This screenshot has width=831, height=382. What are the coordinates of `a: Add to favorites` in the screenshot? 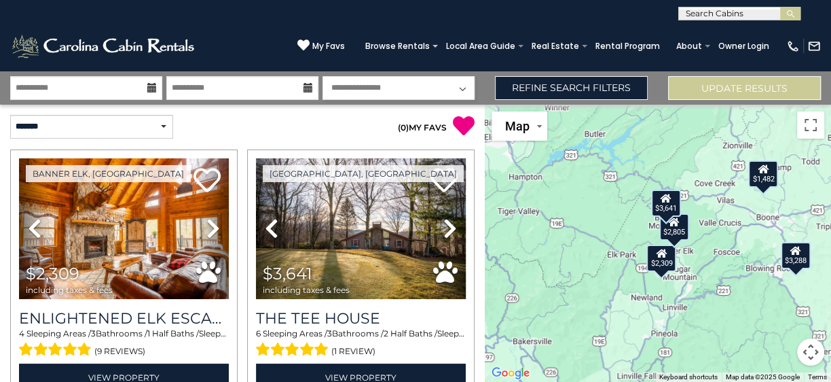 It's located at (207, 181).